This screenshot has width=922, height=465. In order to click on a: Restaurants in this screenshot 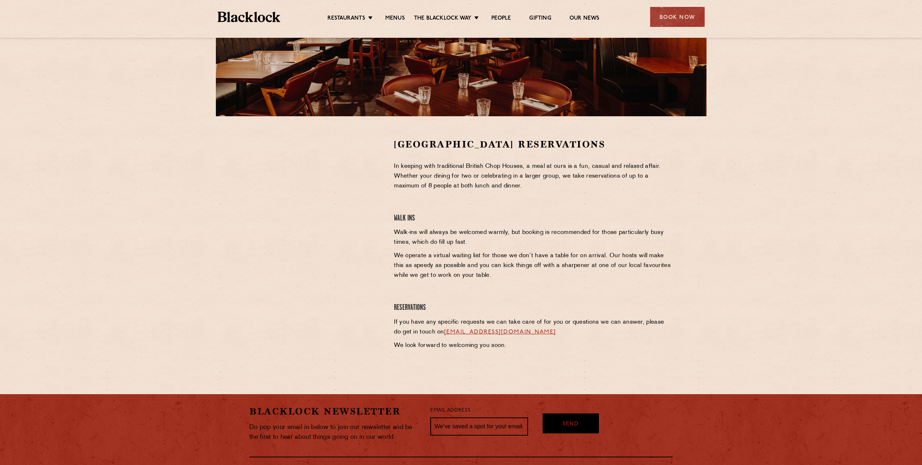, I will do `click(346, 19)`.